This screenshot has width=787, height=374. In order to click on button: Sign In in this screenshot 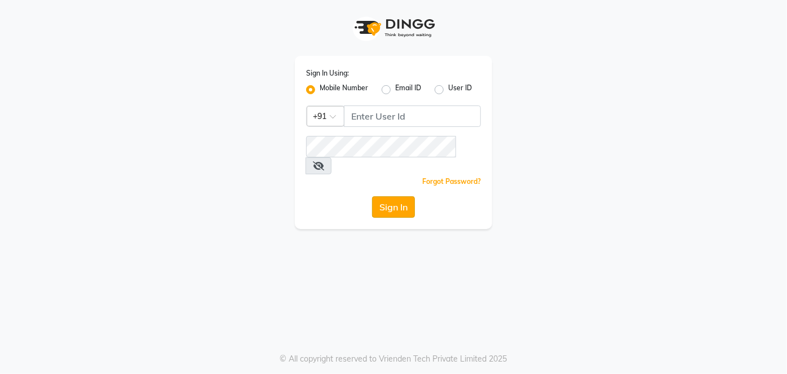, I will do `click(393, 207)`.